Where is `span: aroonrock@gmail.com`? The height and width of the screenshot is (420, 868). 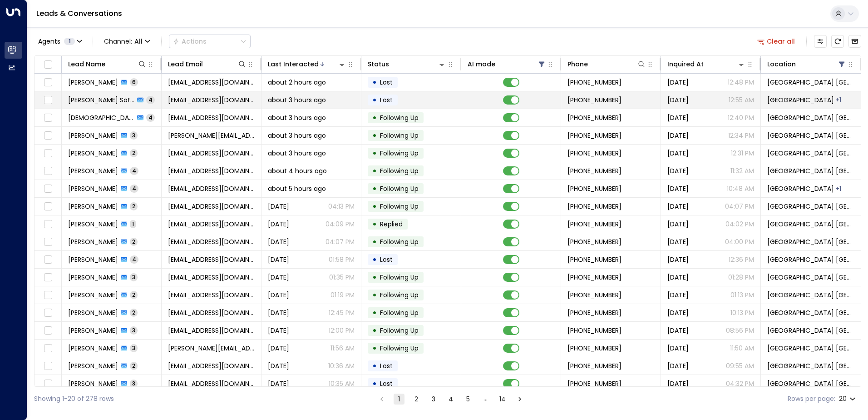 span: aroonrock@gmail.com is located at coordinates (211, 100).